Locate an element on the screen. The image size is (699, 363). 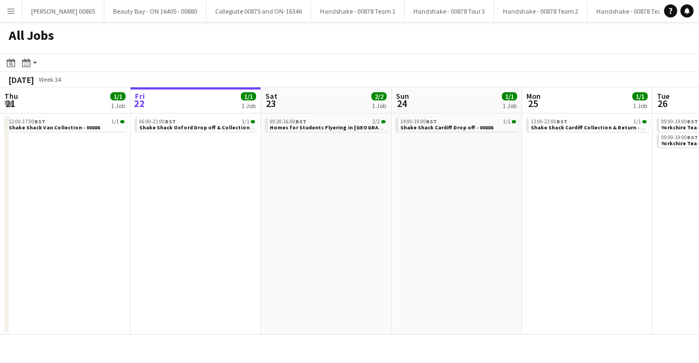
span: Shake Shack Oxford Drop off & Collection - 00886 is located at coordinates (203, 127).